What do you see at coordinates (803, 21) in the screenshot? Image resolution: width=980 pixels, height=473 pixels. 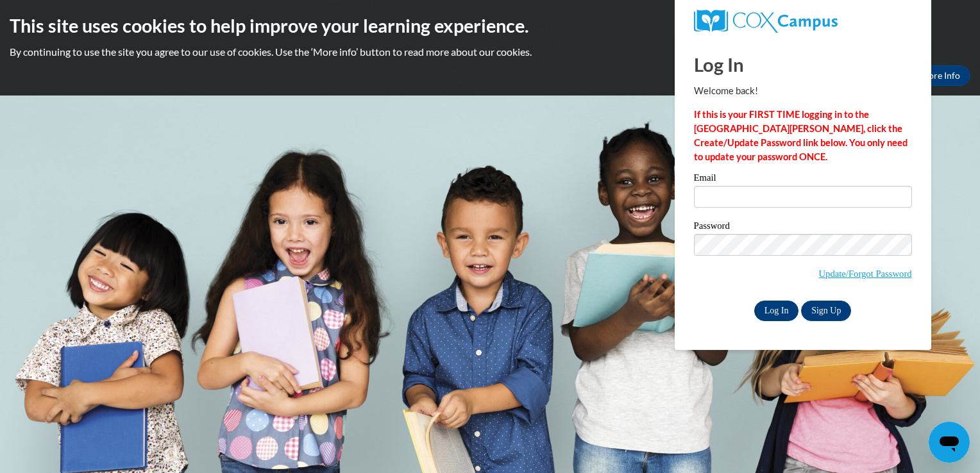 I see `a: COX Campus` at bounding box center [803, 21].